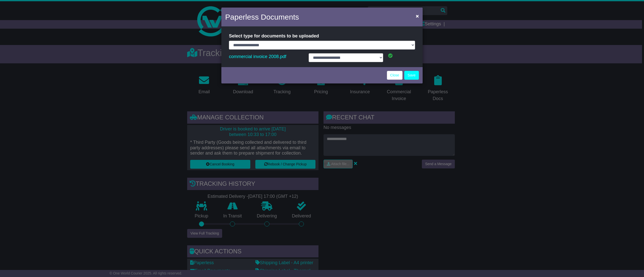 The height and width of the screenshot is (277, 644). Describe the element at coordinates (274, 36) in the screenshot. I see `label: Select type for documents to be uploaded` at that location.